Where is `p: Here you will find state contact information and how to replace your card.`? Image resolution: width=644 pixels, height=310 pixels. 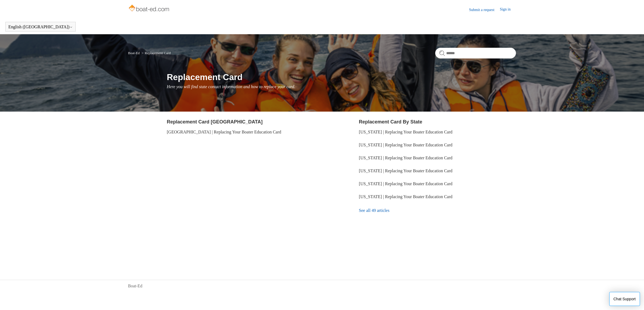 p: Here you will find state contact information and how to replace your card. is located at coordinates (342, 87).